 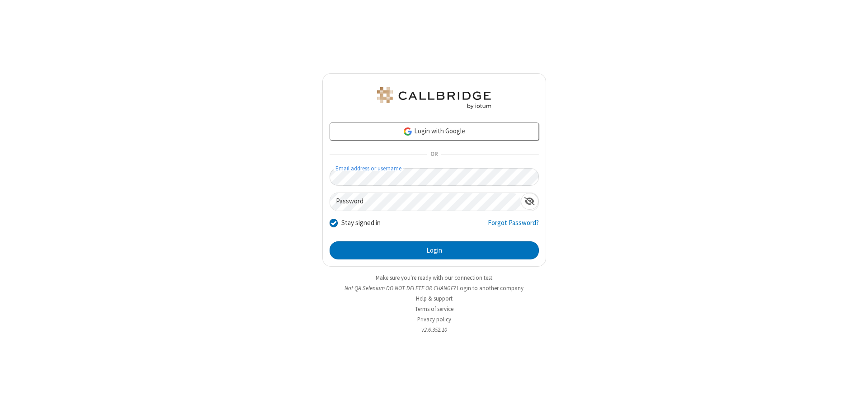 I want to click on a: Make sure you're ready with our connection test, so click(x=434, y=278).